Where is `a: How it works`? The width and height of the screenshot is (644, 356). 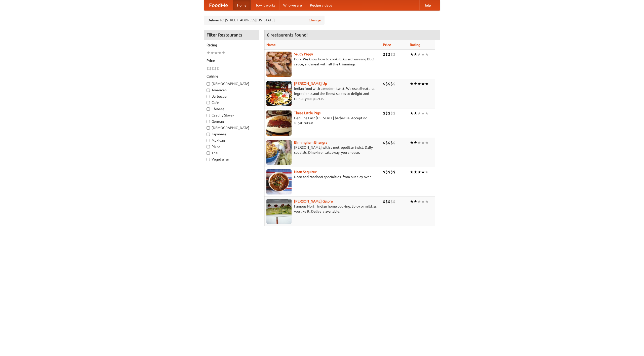 a: How it works is located at coordinates (265, 6).